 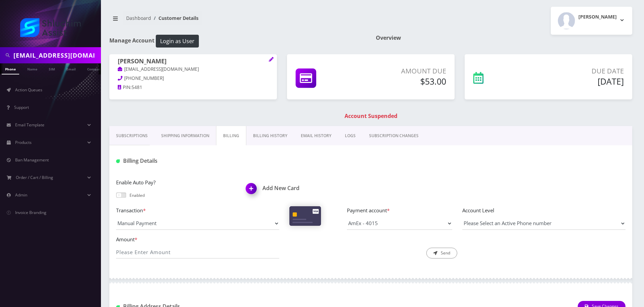 I want to click on nav: breadcrumb, so click(x=238, y=21).